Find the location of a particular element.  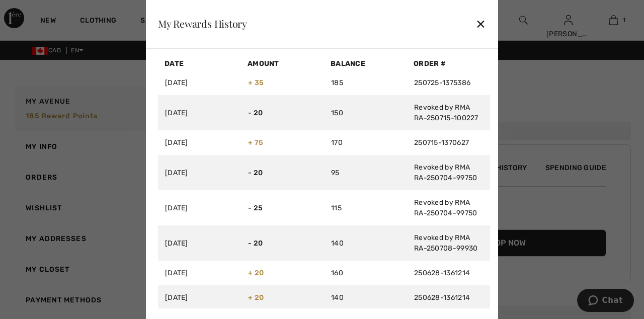

td: Revoked by RMA RA-250708-99930 is located at coordinates (448, 243).